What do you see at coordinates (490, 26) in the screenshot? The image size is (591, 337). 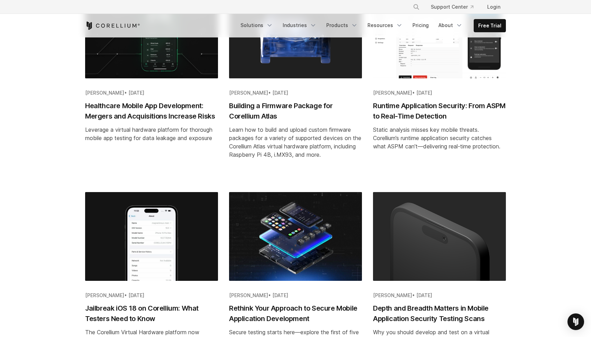 I see `a: Free Trial` at bounding box center [490, 26].